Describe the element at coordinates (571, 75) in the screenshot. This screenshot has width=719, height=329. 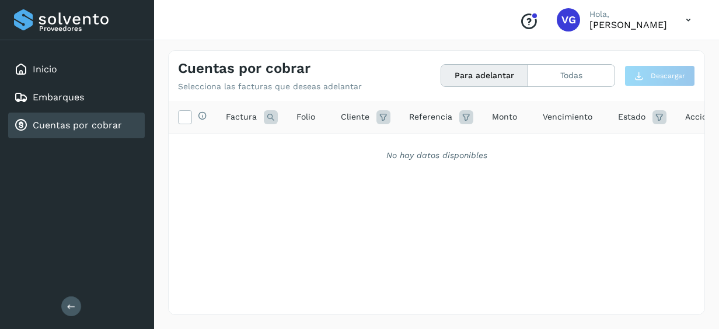
I see `button: Todas` at that location.